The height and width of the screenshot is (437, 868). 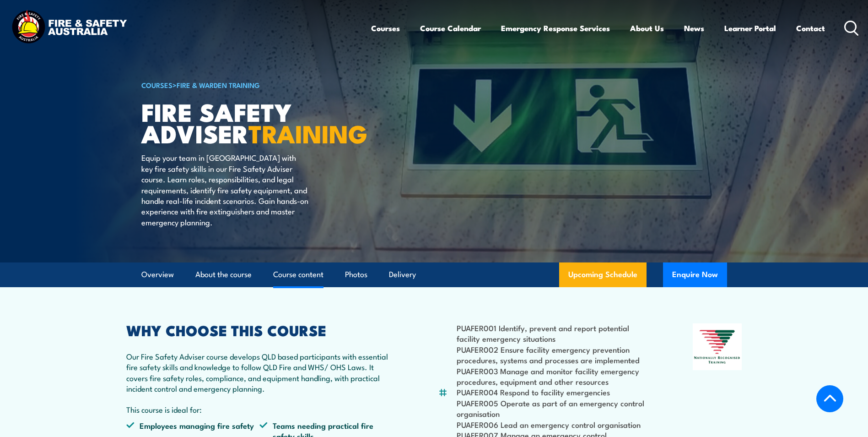 What do you see at coordinates (552, 333) in the screenshot?
I see `li: PUAFER001 Identify, prevent and report potential facility emergency situations` at bounding box center [552, 333].